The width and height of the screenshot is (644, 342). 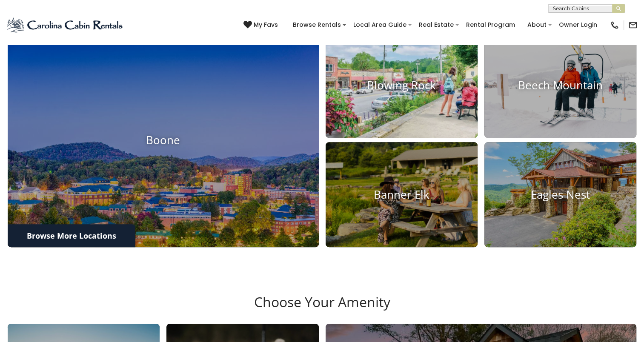 I want to click on h4: Boone, so click(x=163, y=139).